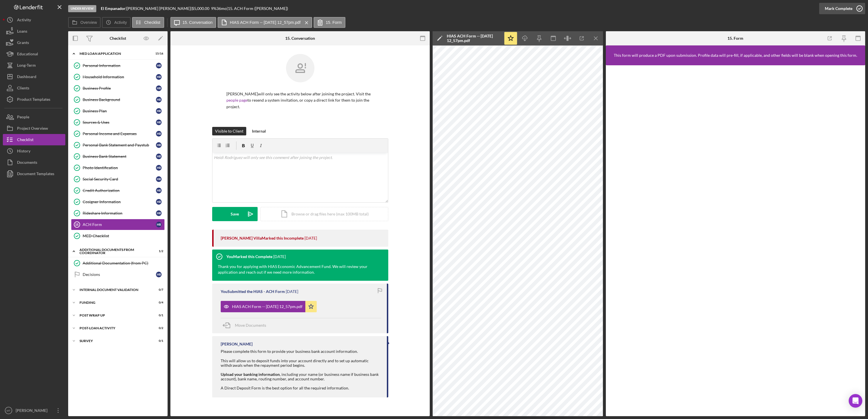  What do you see at coordinates (34, 174) in the screenshot?
I see `button: Document Templates` at bounding box center [34, 174].